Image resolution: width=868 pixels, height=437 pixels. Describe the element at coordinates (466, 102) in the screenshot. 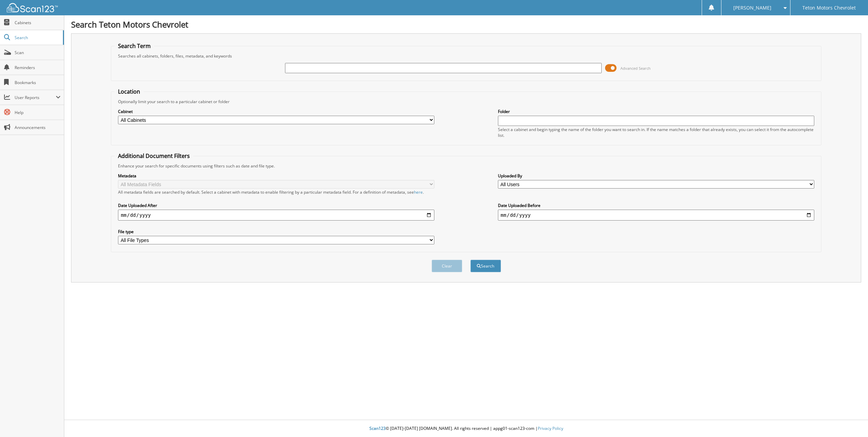

I see `div: Optionally limit your search to a particular cabinet or folder` at that location.